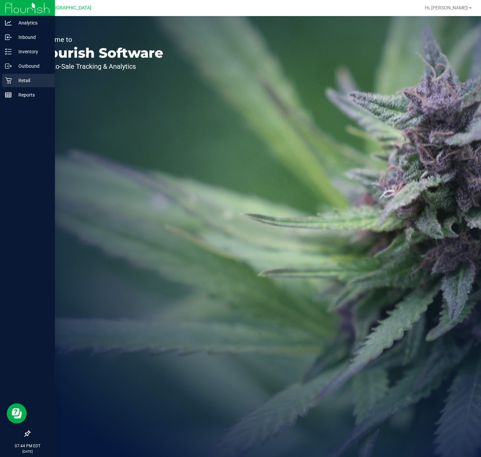 The height and width of the screenshot is (457, 481). Describe the element at coordinates (32, 66) in the screenshot. I see `p: Outbound` at that location.